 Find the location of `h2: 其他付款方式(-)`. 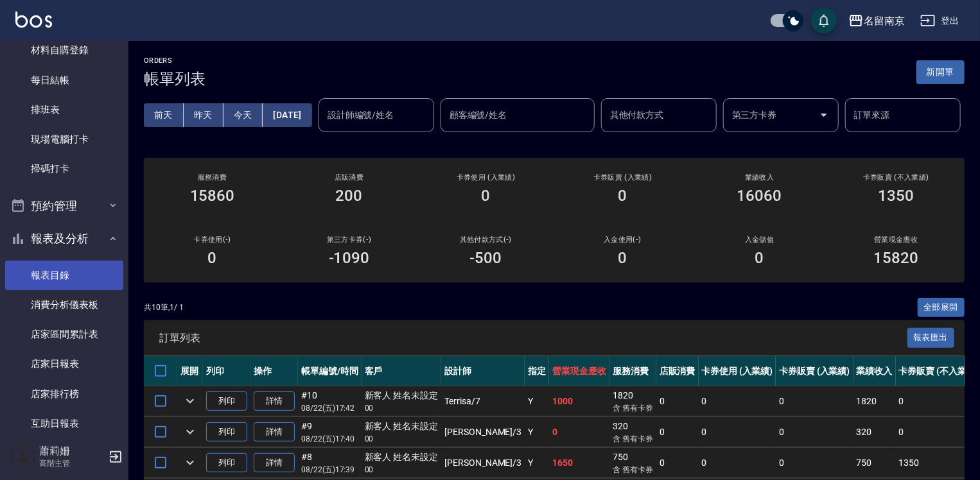

h2: 其他付款方式(-) is located at coordinates (485, 239).